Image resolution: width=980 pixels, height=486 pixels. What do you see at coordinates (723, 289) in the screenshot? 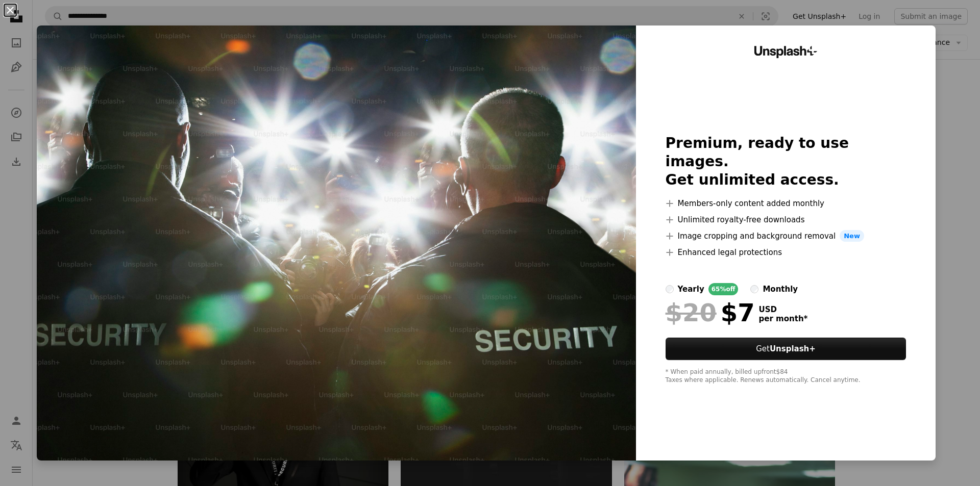
I see `div: 65% off` at bounding box center [723, 289].